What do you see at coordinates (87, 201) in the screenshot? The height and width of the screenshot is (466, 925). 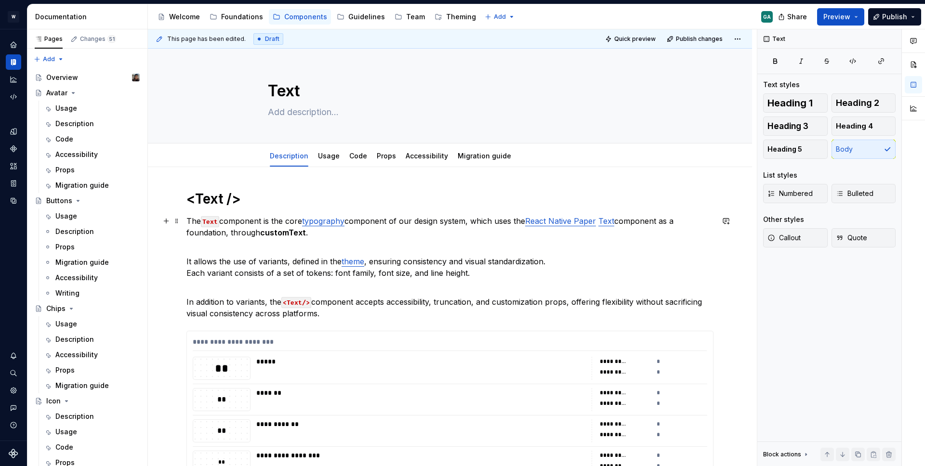 I see `a: Buttons` at bounding box center [87, 201].